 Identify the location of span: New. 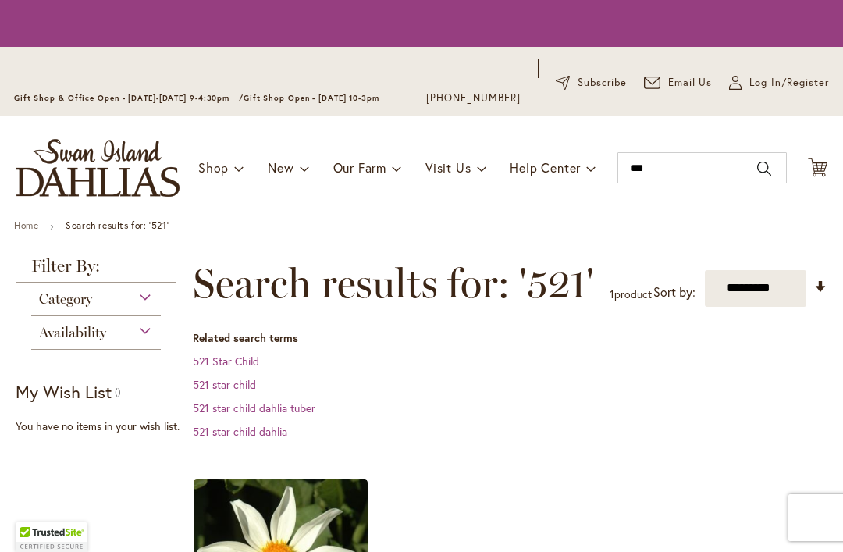
(280, 167).